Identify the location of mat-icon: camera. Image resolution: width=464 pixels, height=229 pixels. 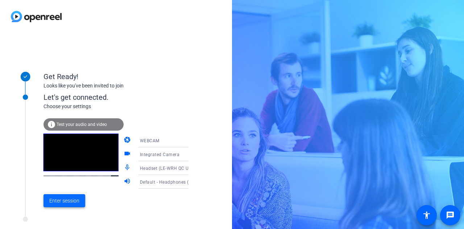
(128, 140).